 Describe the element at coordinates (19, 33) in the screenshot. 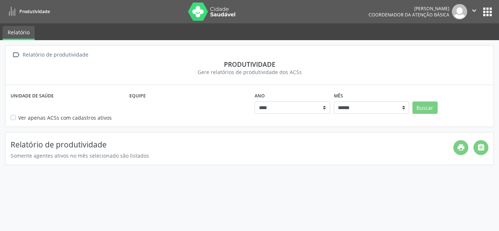

I see `a: Relatório` at that location.